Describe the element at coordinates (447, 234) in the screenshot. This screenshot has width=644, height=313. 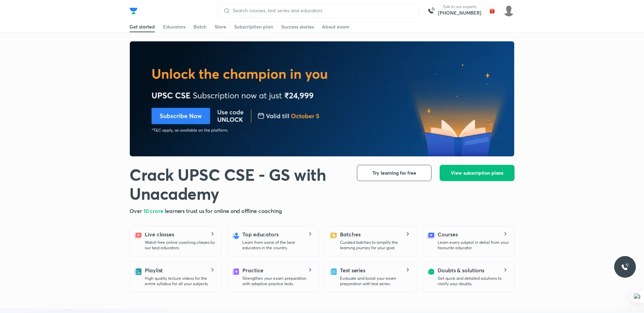
I see `h5: Courses` at that location.